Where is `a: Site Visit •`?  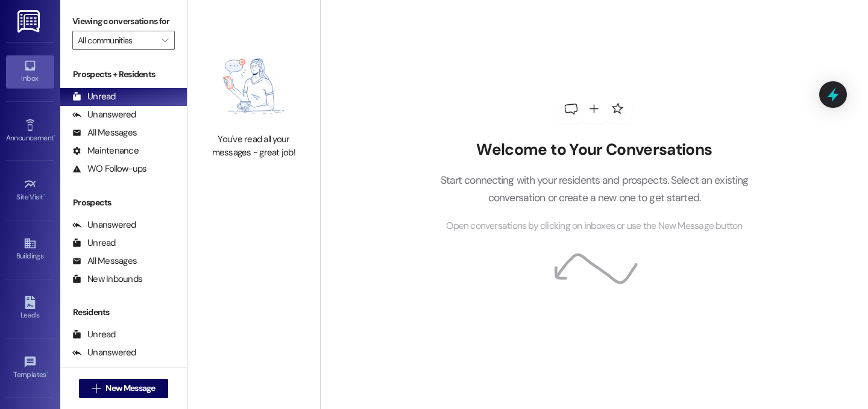
a: Site Visit • is located at coordinates (30, 191).